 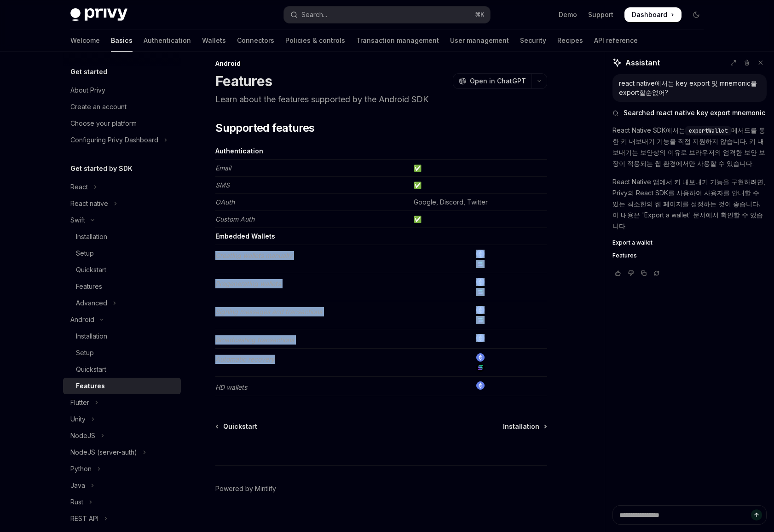 What do you see at coordinates (696, 15) in the screenshot?
I see `button: Toggle dark mode` at bounding box center [696, 15].